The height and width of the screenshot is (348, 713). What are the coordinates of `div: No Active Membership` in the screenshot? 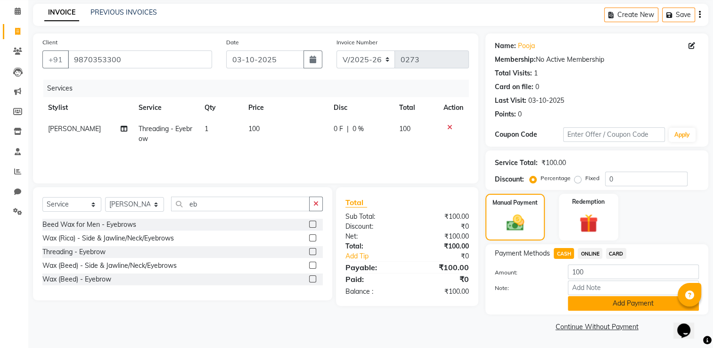 It's located at (597, 59).